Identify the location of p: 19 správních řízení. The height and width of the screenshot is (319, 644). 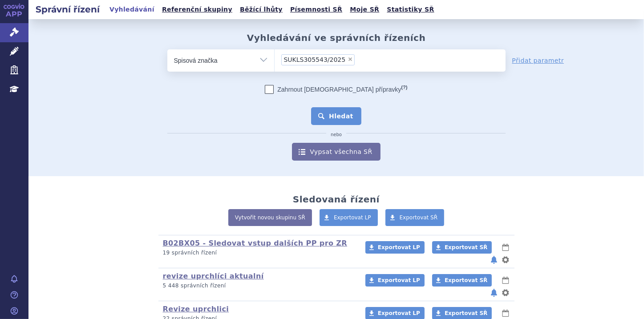
(258, 253).